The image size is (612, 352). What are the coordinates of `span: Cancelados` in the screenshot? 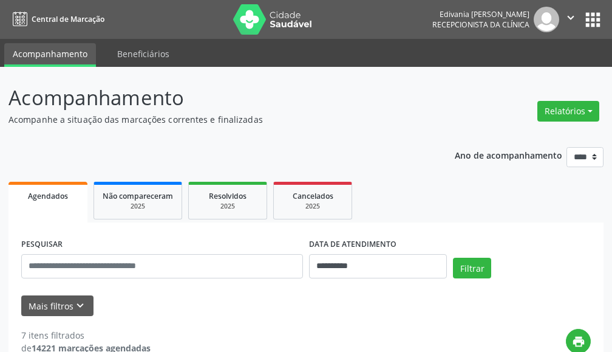 It's located at (313, 196).